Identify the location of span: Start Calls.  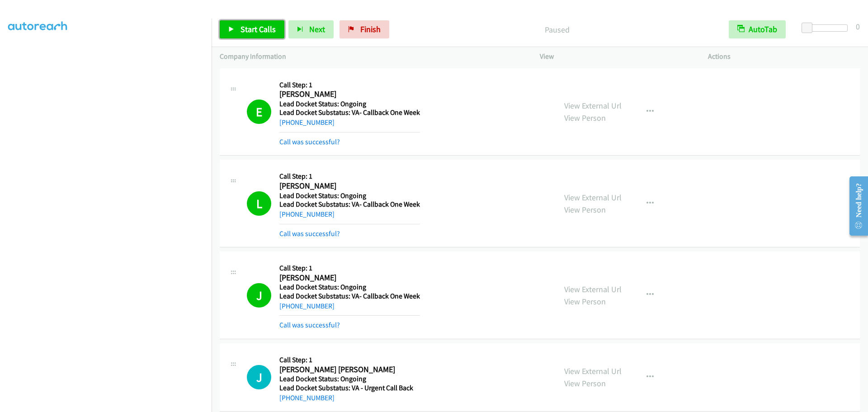
(258, 29).